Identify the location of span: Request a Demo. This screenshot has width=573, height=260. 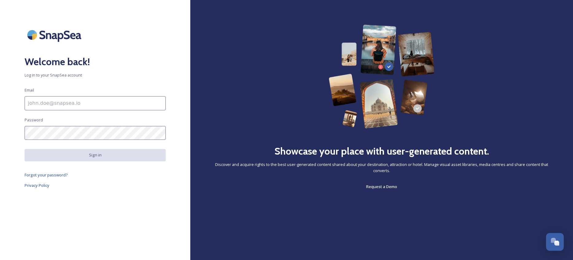
(381, 186).